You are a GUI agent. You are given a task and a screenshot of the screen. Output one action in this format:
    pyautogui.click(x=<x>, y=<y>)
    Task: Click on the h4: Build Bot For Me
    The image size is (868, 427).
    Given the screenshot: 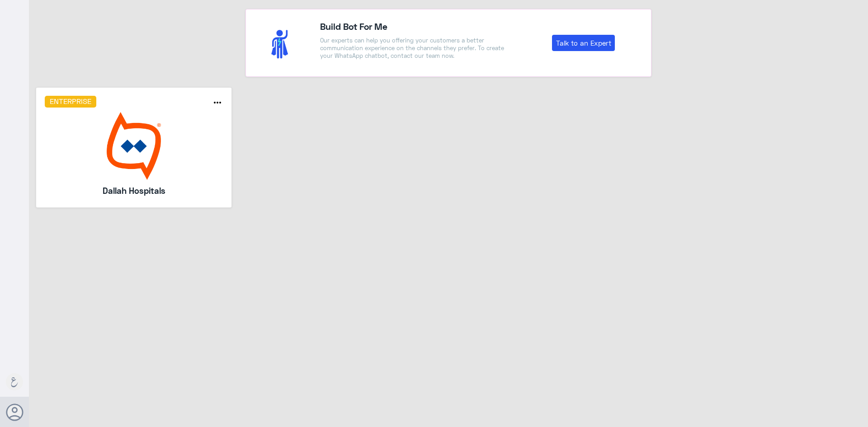 What is the action you would take?
    pyautogui.click(x=414, y=26)
    